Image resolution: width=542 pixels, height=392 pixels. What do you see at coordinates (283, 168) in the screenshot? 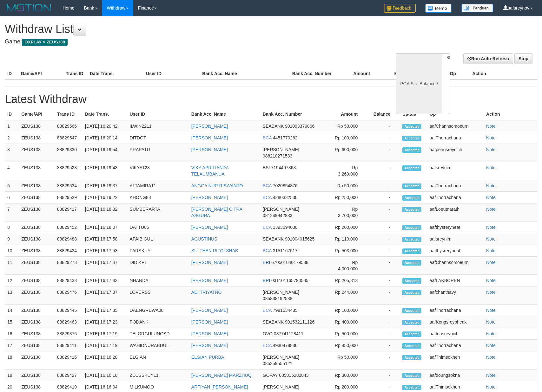
I see `span: 7194497363` at bounding box center [283, 168].